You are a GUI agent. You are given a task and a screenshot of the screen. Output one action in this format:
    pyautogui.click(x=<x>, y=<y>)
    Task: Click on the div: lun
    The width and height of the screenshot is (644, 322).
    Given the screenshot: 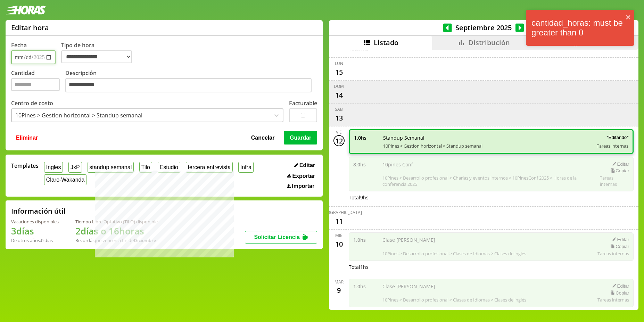 What is the action you would take?
    pyautogui.click(x=339, y=63)
    